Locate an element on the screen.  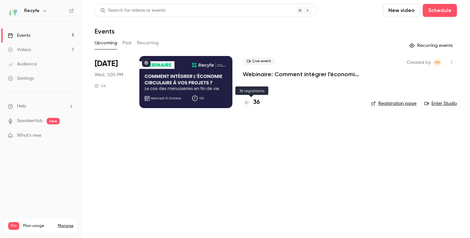
span: PK is located at coordinates (437, 63).